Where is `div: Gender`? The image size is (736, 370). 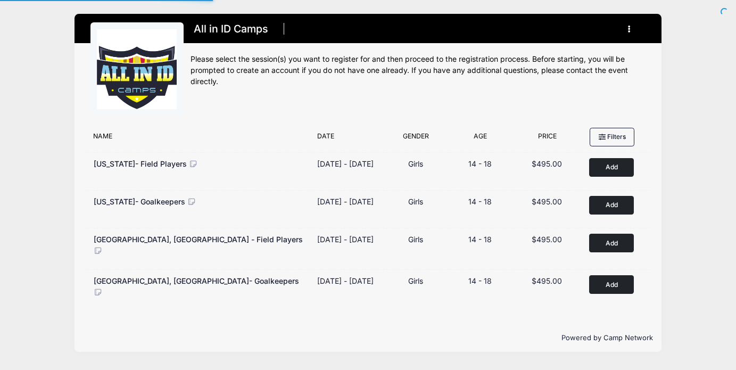 div: Gender is located at coordinates (416, 139).